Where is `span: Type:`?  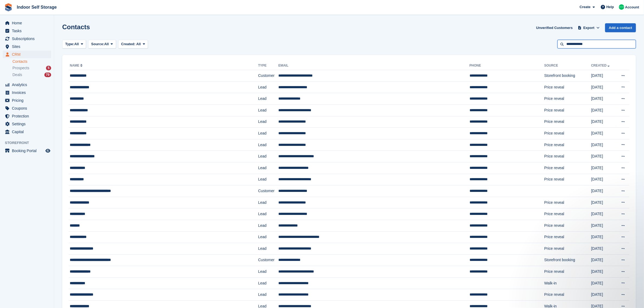
span: Type: is located at coordinates (70, 44).